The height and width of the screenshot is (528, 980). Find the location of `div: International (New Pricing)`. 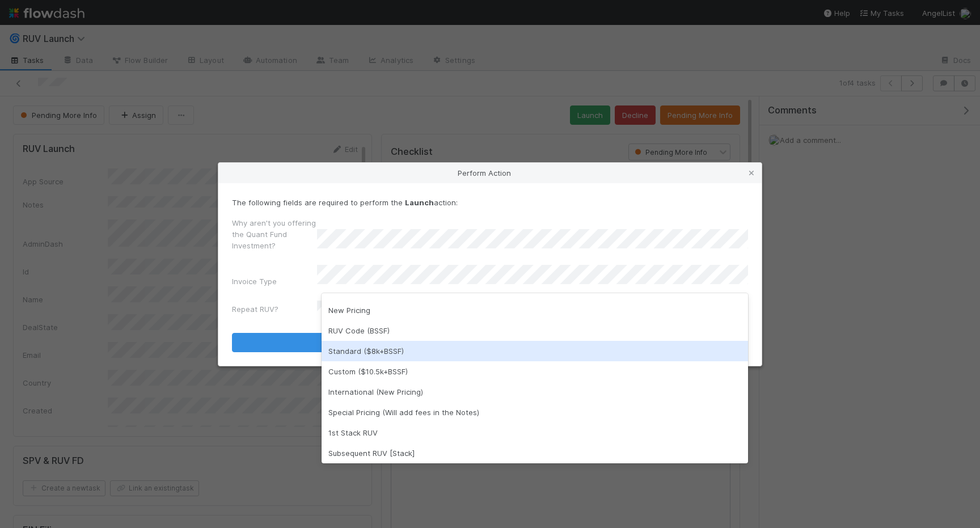

div: International (New Pricing) is located at coordinates (535, 392).